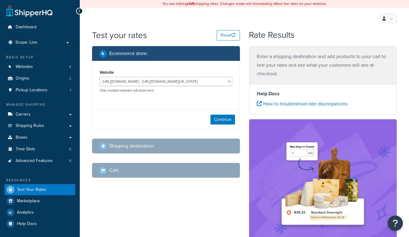 The height and width of the screenshot is (237, 409). What do you see at coordinates (40, 201) in the screenshot?
I see `li: Marketplace` at bounding box center [40, 201].